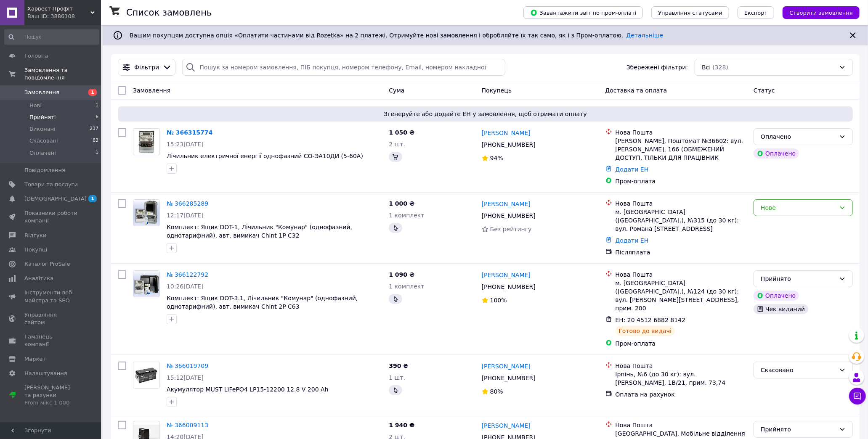  What do you see at coordinates (511, 230) in the screenshot?
I see `span: Без рейтингу` at bounding box center [511, 230].